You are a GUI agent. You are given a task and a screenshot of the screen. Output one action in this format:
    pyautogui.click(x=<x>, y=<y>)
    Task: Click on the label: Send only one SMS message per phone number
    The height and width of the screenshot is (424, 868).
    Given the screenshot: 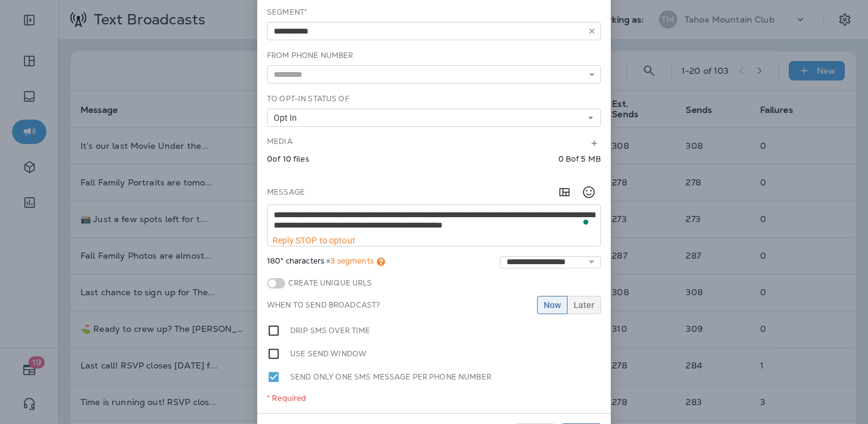 What is the action you would take?
    pyautogui.click(x=391, y=377)
    